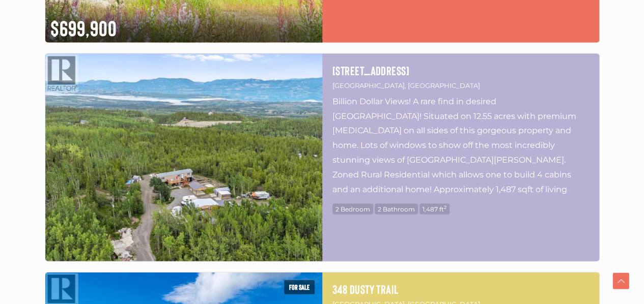 The width and height of the screenshot is (644, 304). I want to click on h4: 348 Dusty Trail, so click(461, 290).